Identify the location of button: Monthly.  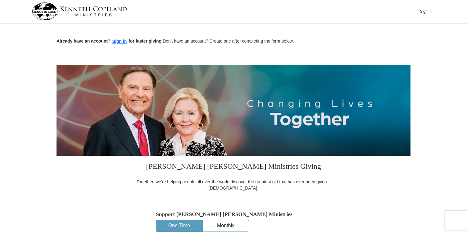
(226, 225).